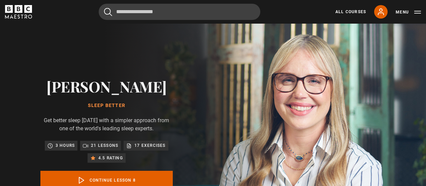  Describe the element at coordinates (350, 12) in the screenshot. I see `a: All Courses` at that location.